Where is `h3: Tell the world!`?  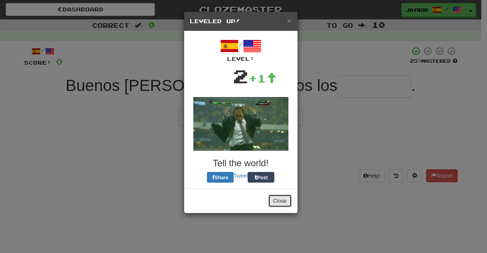 h3: Tell the world! is located at coordinates (241, 163).